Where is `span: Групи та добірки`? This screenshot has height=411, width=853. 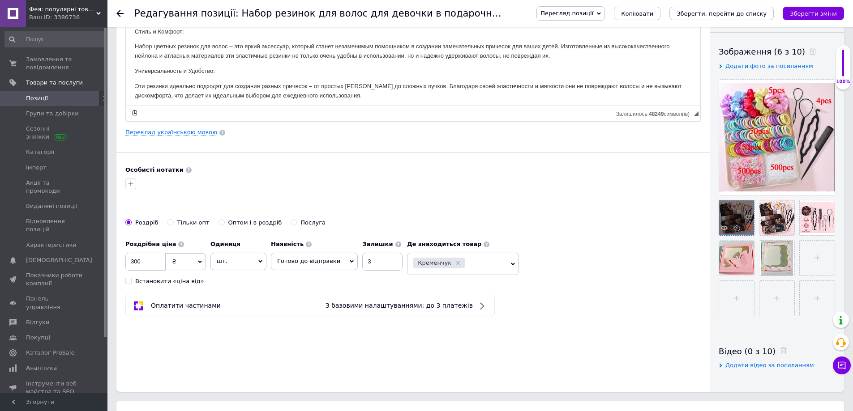
span: Групи та добірки is located at coordinates (52, 114).